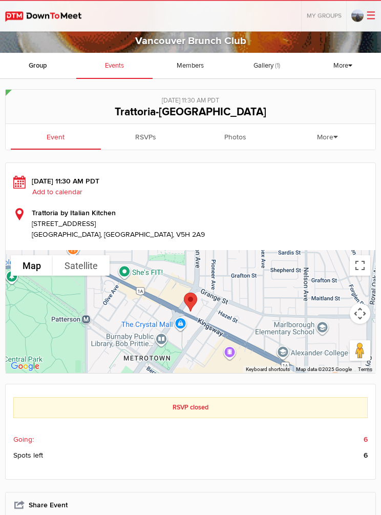  I want to click on span: Going:, so click(24, 440).